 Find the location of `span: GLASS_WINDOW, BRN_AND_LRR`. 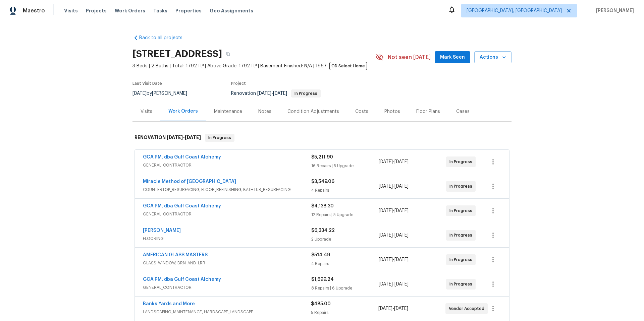

span: GLASS_WINDOW, BRN_AND_LRR is located at coordinates (227, 263).